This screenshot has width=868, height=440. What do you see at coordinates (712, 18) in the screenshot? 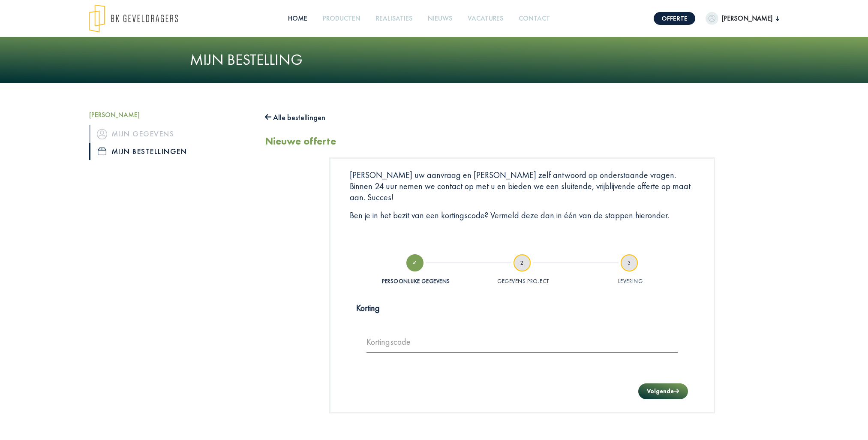
I see `img: dummypic.png` at bounding box center [712, 18].